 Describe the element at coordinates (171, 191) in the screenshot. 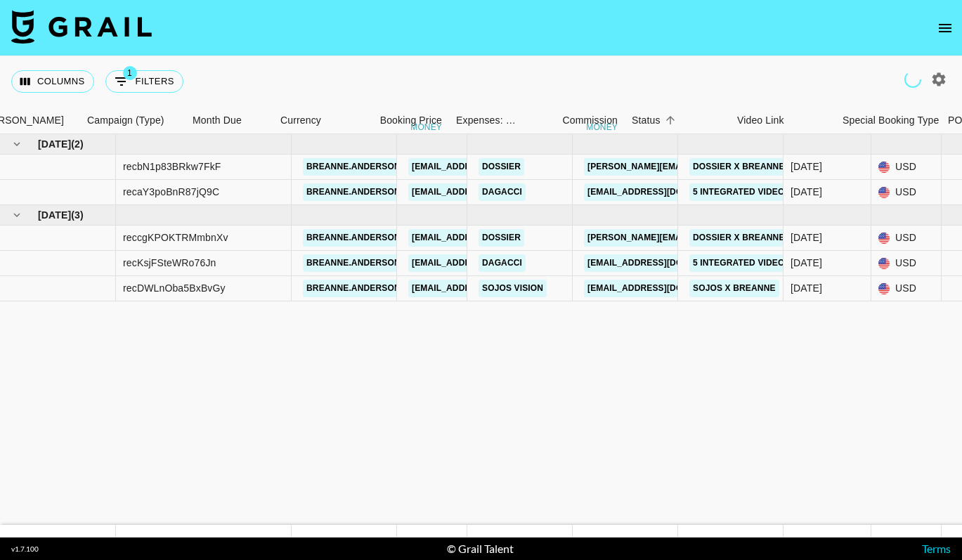

I see `div: recaY3poBnR87jQ9C` at that location.